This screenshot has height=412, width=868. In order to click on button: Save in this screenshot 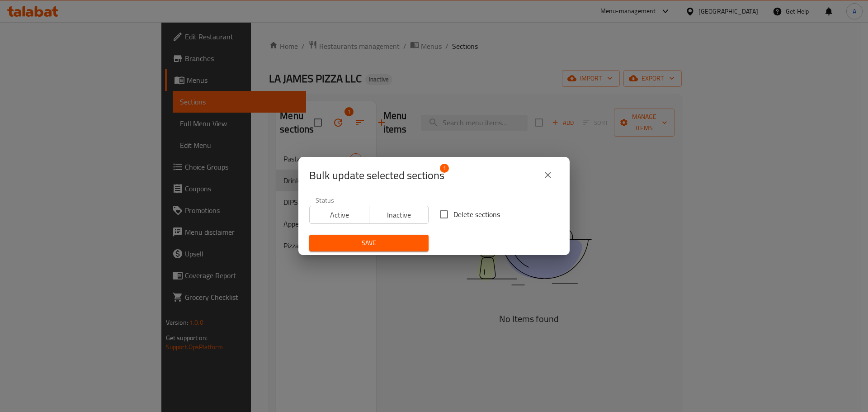, I will do `click(369, 243)`.